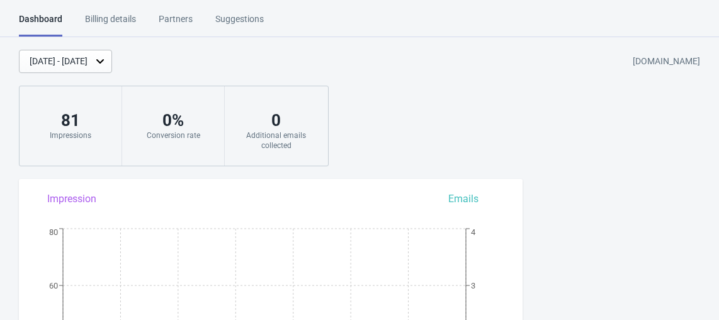 The image size is (719, 320). Describe the element at coordinates (239, 23) in the screenshot. I see `div: Suggestions` at that location.